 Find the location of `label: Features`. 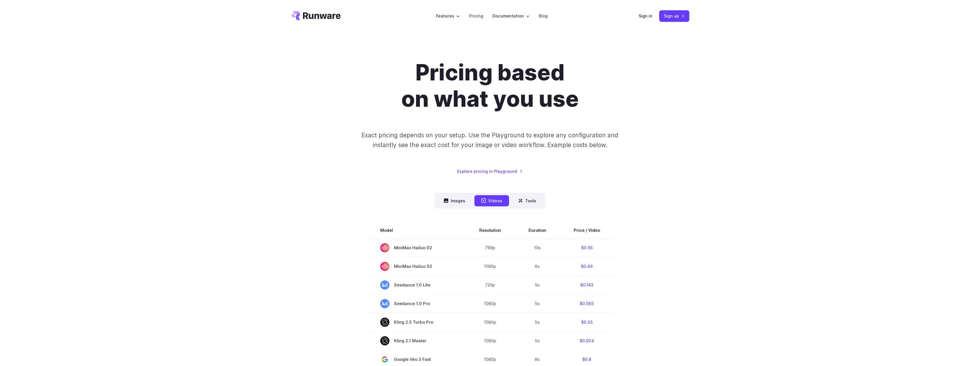

label: Features is located at coordinates (448, 15).